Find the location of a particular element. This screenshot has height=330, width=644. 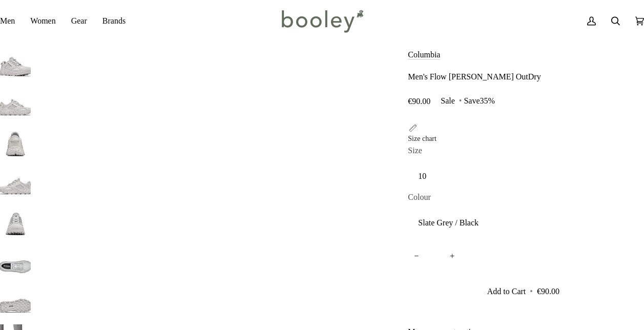

span: Brands is located at coordinates (114, 21).